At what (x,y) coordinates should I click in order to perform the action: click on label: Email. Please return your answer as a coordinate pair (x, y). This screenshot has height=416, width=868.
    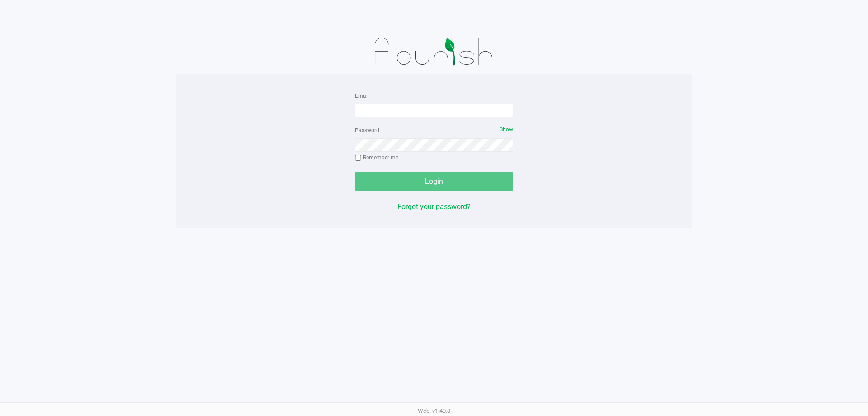
    Looking at the image, I should click on (362, 96).